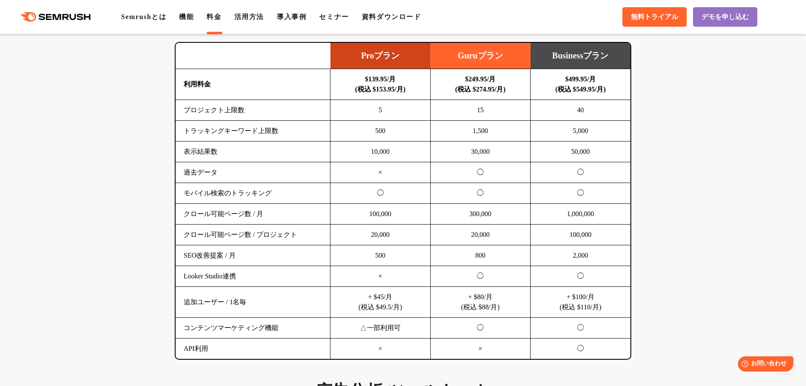 The image size is (806, 386). What do you see at coordinates (253, 214) in the screenshot?
I see `td: クロール可能ページ数 / 月` at bounding box center [253, 214].